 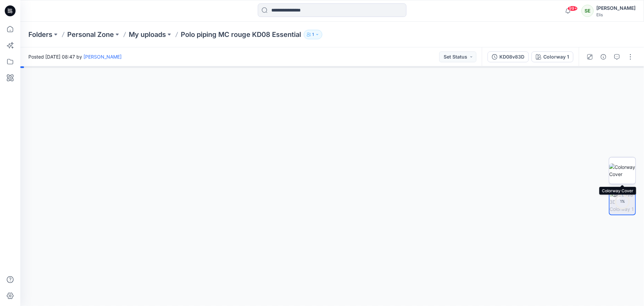 I want to click on p: My uploads, so click(x=148, y=35).